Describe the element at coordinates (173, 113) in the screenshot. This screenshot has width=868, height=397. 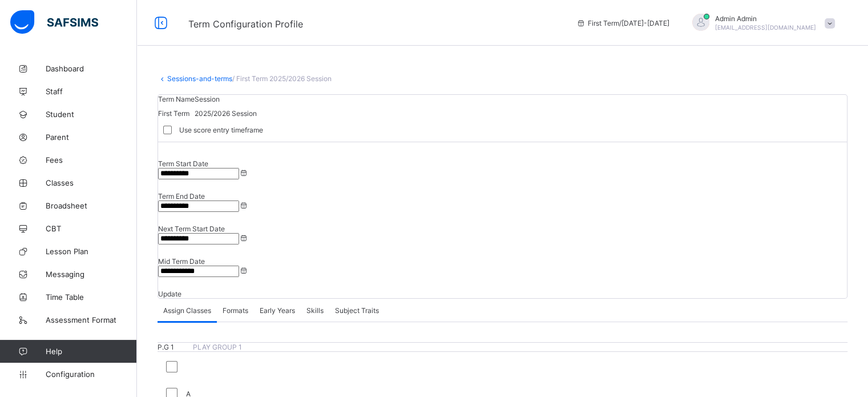
I see `span: First Term` at that location.